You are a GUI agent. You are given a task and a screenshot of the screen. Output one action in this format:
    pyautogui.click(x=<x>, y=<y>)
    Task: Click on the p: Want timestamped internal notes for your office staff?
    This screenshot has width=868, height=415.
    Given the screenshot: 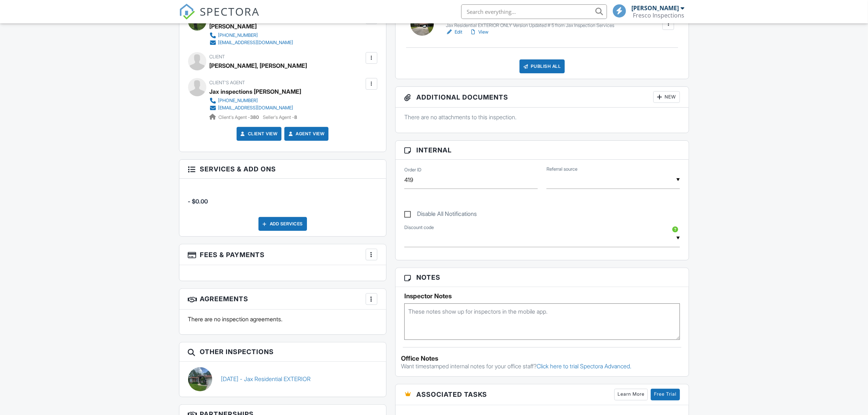 What is the action you would take?
    pyautogui.click(x=542, y=366)
    